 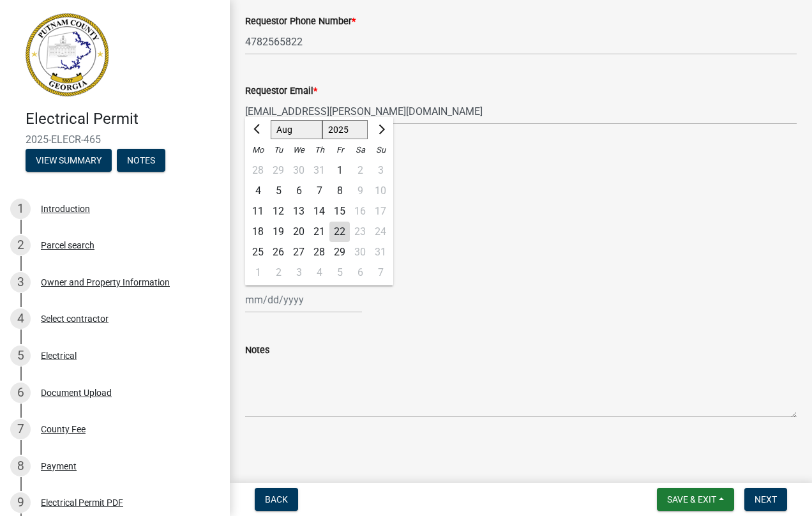 I want to click on div: Mo, so click(x=258, y=150).